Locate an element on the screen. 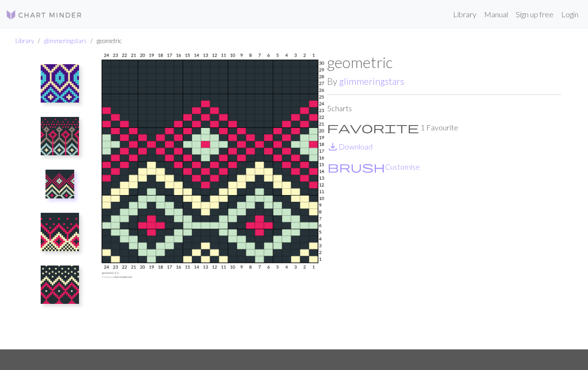 The image size is (588, 370). i: Customise is located at coordinates (356, 167).